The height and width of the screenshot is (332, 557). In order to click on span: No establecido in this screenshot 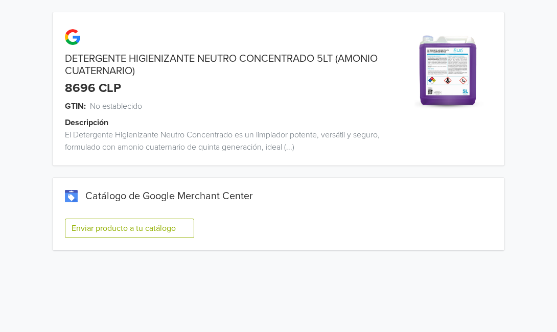, I will do `click(116, 106)`.